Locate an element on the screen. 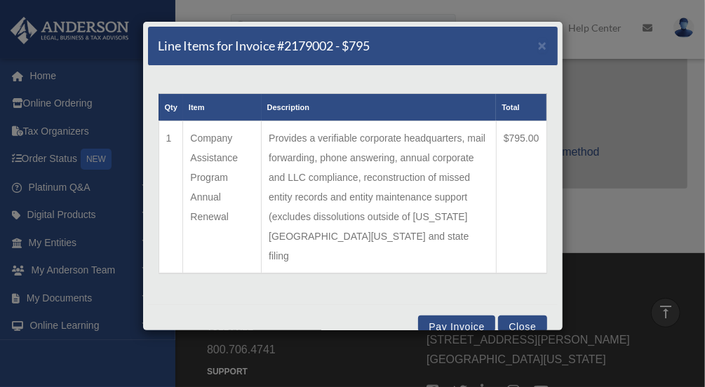  th: Total is located at coordinates (521, 107).